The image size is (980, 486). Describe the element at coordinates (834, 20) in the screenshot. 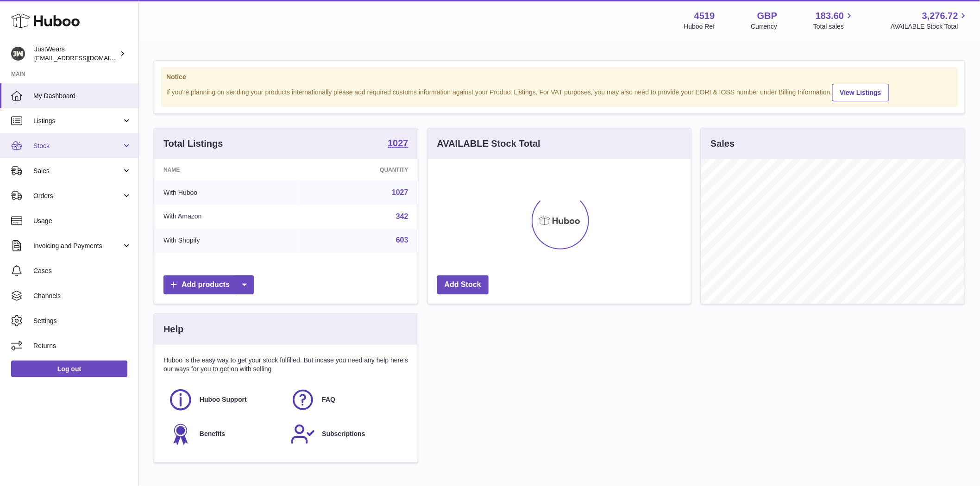

I see `a: 183.60 Total sales` at that location.